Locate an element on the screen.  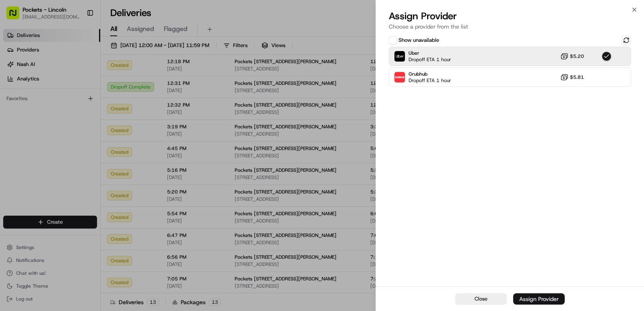
span: Pylon is located at coordinates (88, 181).